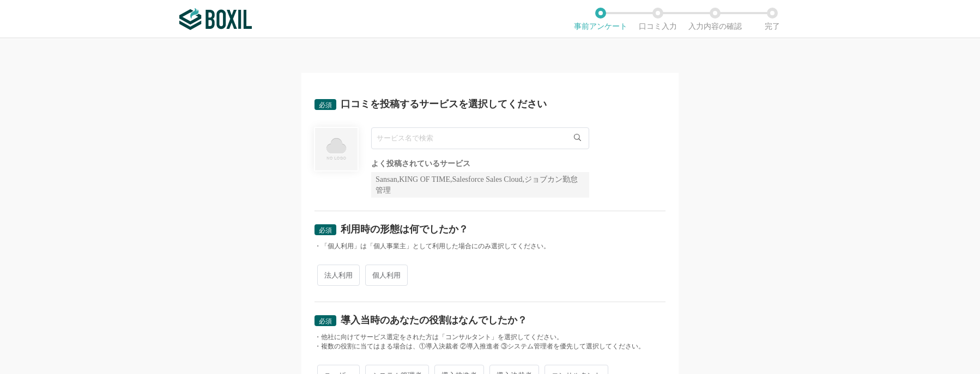 The image size is (980, 374). I want to click on div: ・複数の役割に当てはまる場合は、①導入決裁者 ②導入推進者 ③システム管理者を優先して選択してください。, so click(490, 347).